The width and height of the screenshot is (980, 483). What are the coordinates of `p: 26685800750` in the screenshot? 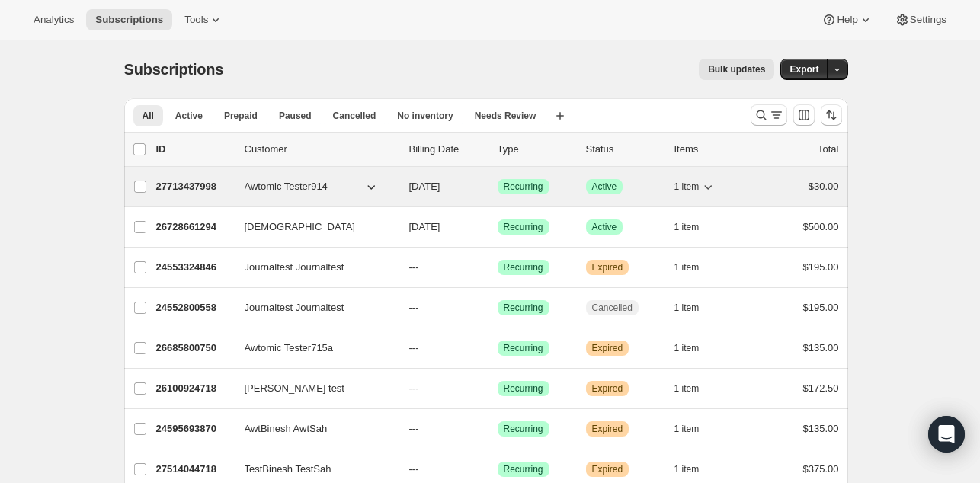 It's located at (194, 349).